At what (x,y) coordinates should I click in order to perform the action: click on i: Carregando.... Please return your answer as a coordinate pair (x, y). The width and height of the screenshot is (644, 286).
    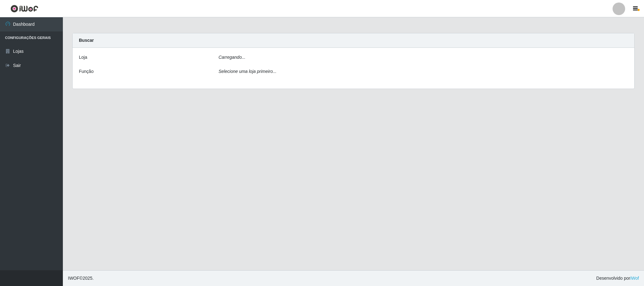
    Looking at the image, I should click on (232, 57).